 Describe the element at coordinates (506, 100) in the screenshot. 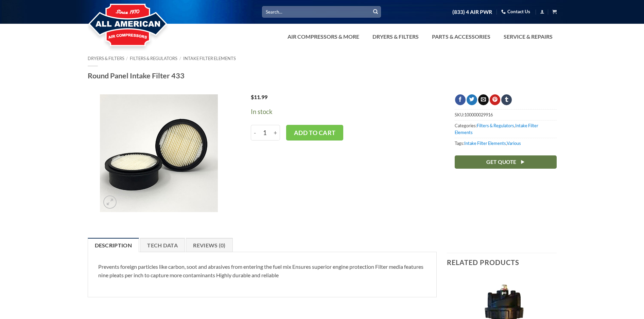

I see `a: Share on Tumblr` at that location.